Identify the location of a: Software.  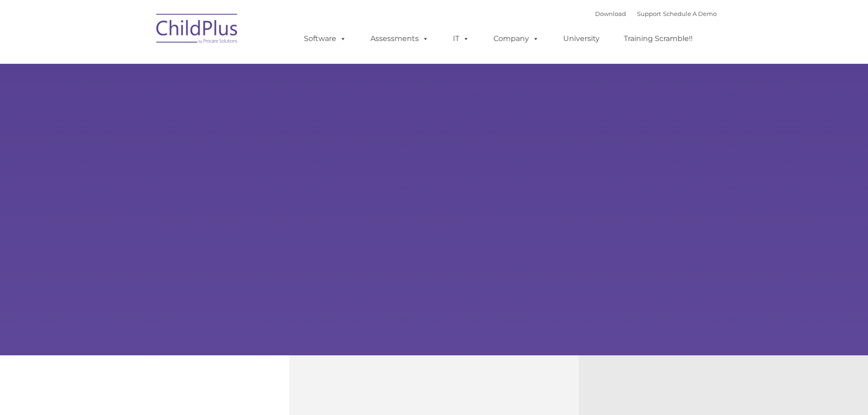
(325, 39).